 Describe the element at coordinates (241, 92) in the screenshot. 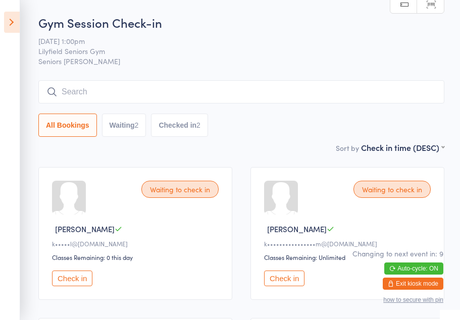

I see `input: Search` at that location.